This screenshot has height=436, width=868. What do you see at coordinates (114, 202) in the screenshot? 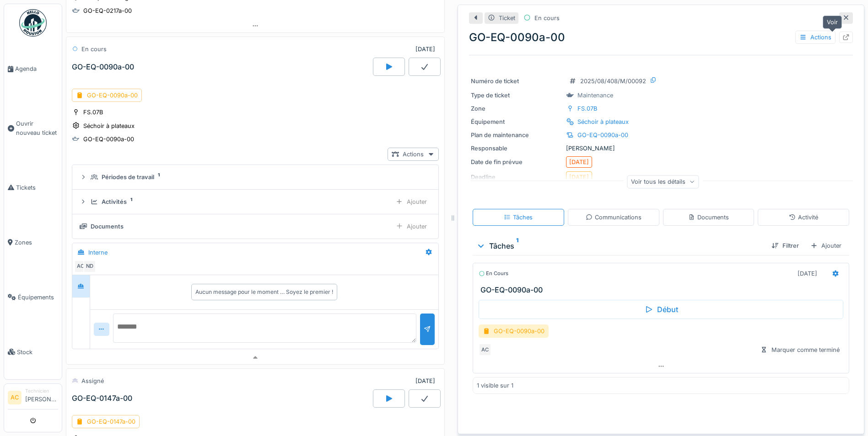
I see `div: Activités` at bounding box center [114, 202].